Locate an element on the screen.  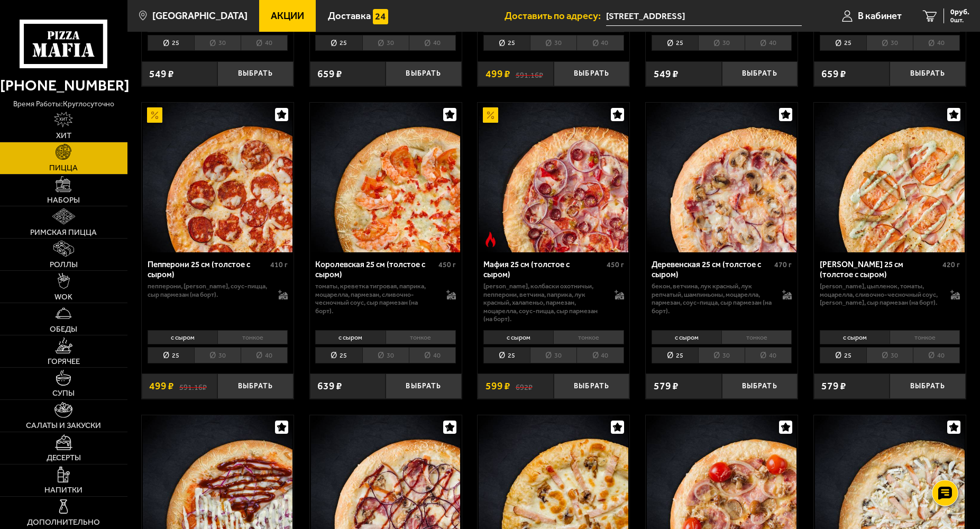
img: 15daf4d41897b9f0e9f617042186c801.svg is located at coordinates (380, 16).